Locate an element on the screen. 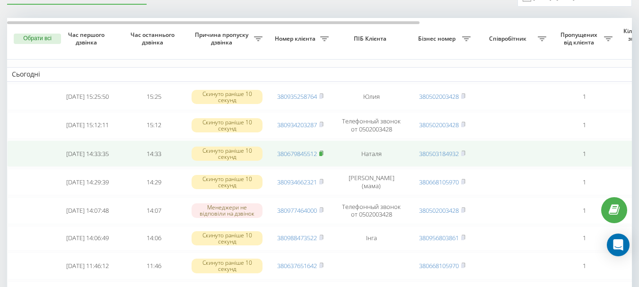 This screenshot has height=287, width=639. span: Час першого дзвінка is located at coordinates (87, 38).